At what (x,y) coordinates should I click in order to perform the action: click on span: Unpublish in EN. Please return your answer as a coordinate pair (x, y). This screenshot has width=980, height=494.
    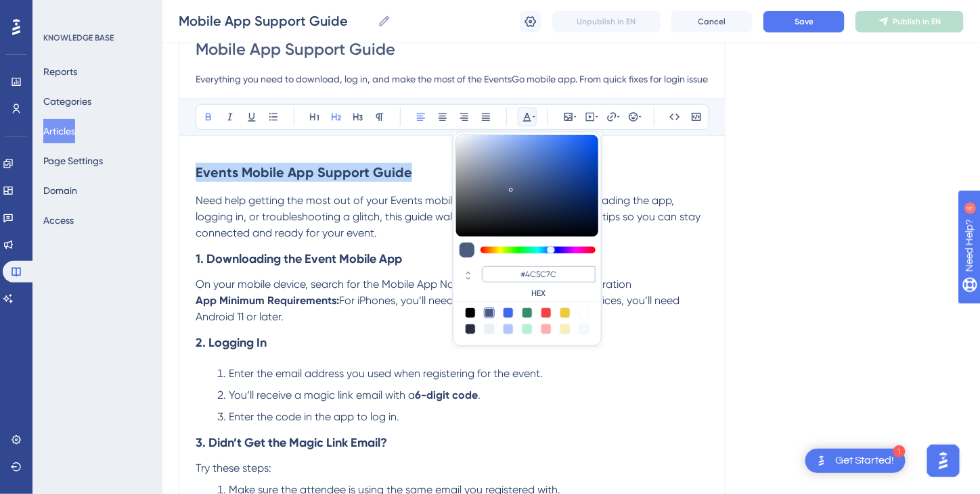
    Looking at the image, I should click on (607, 22).